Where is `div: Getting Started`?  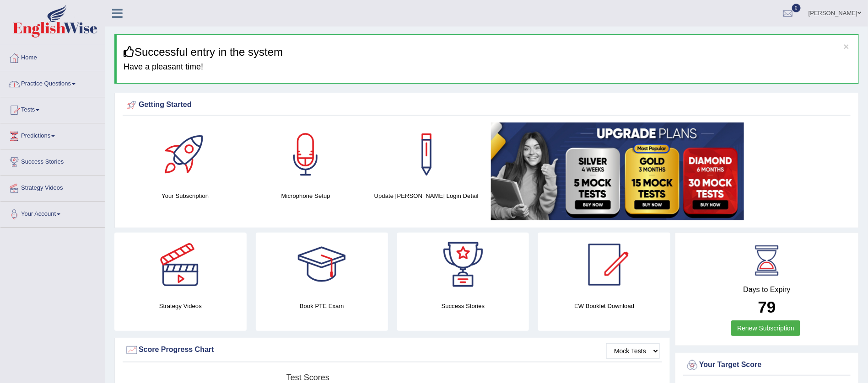
div: Getting Started is located at coordinates (486, 105).